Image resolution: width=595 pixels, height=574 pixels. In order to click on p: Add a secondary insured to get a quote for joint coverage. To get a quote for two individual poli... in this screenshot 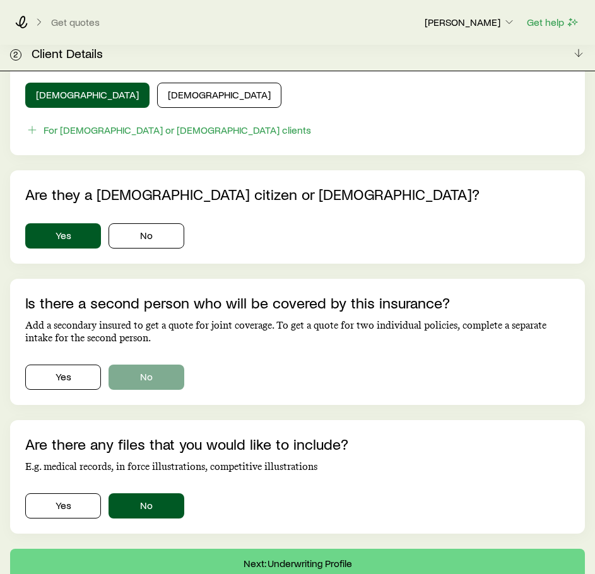, I will do `click(297, 332)`.